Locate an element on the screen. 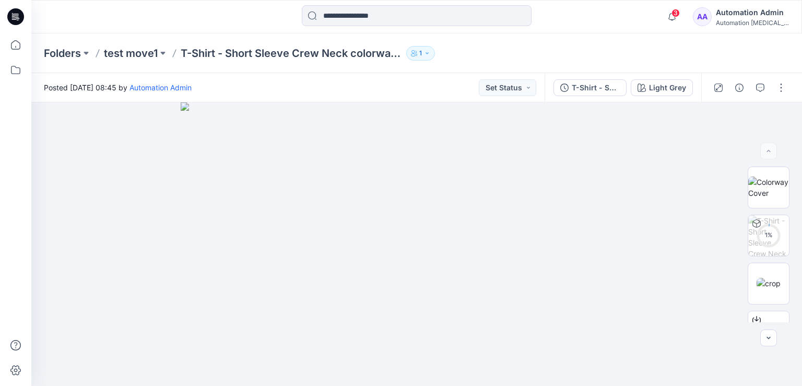  img: Colorway Cover is located at coordinates (768, 187).